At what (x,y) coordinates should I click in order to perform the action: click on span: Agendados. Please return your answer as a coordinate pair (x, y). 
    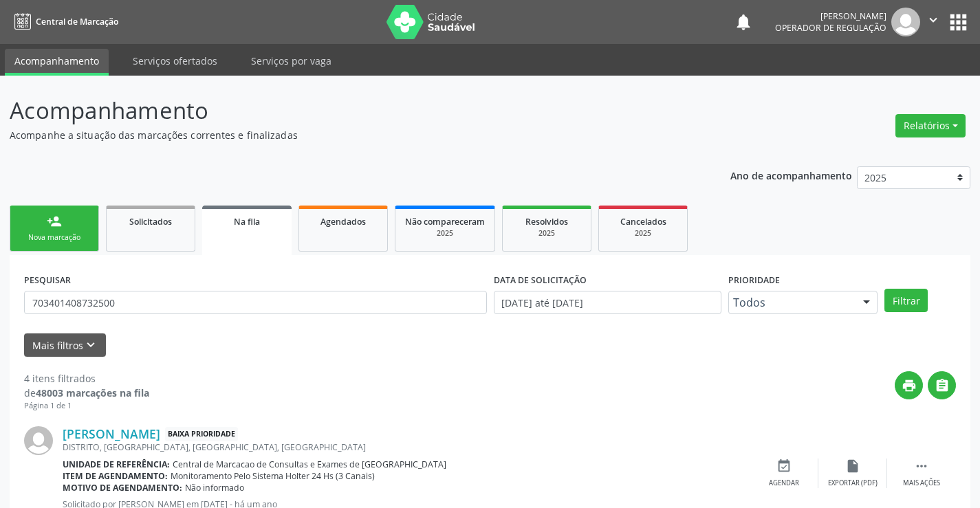
    Looking at the image, I should click on (343, 221).